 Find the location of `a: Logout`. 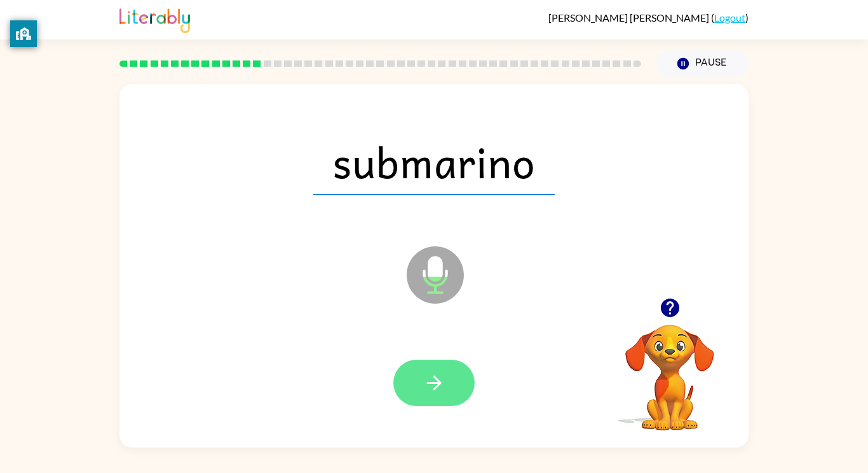

a: Logout is located at coordinates (730, 17).